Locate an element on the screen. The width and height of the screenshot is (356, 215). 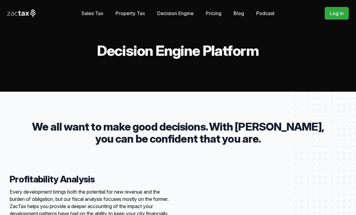
a: Sales Tax is located at coordinates (92, 13).